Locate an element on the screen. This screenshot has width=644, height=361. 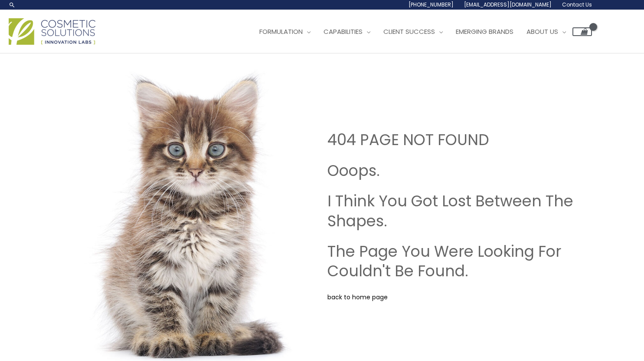
nav: Site Navigation is located at coordinates (419, 32).